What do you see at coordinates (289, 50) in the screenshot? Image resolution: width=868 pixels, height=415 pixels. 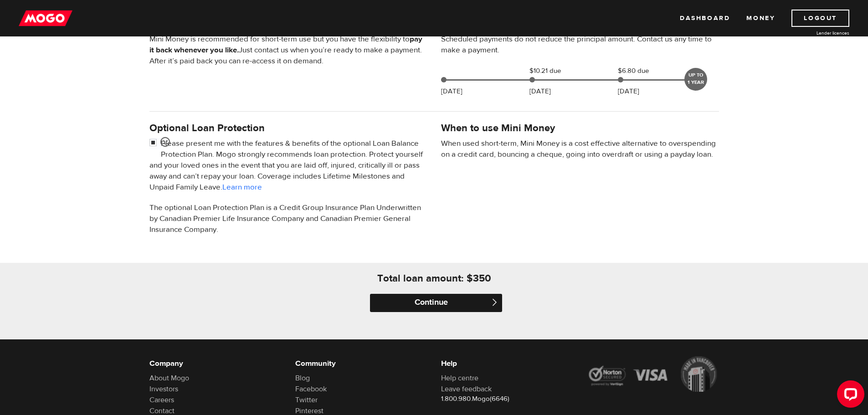 I see `p: Mini Money is recommended for short-term use but you have the flexibility to Just contact us when...` at bounding box center [289, 50].